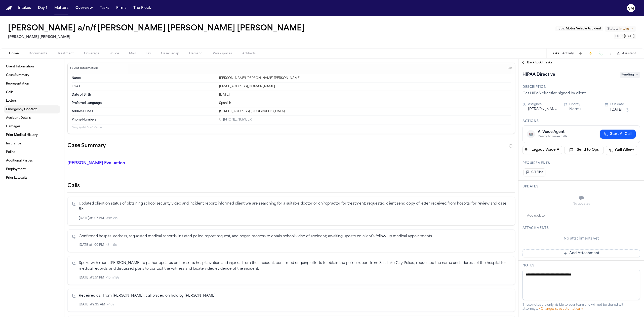 Image resolution: width=644 pixels, height=317 pixels. I want to click on dt: Address Line 1, so click(144, 111).